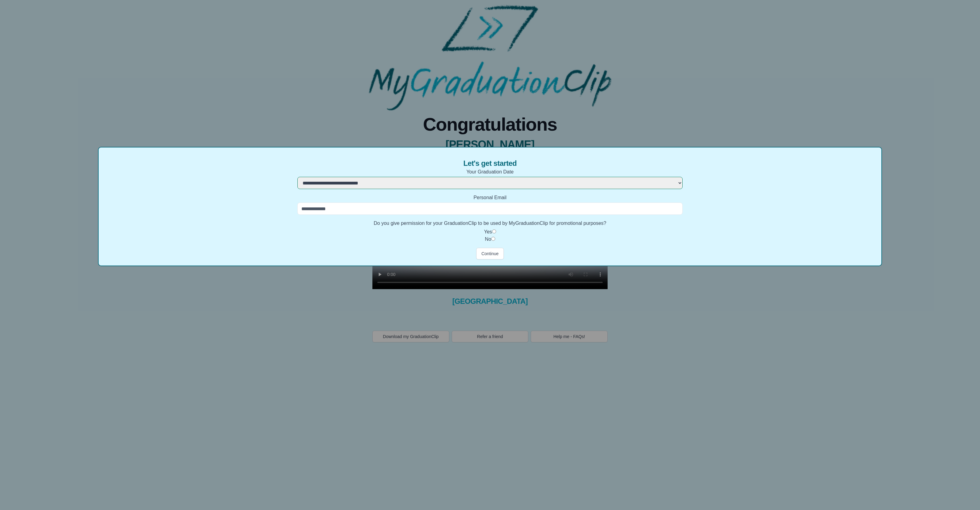 The height and width of the screenshot is (510, 980). I want to click on span: Let's get started, so click(490, 163).